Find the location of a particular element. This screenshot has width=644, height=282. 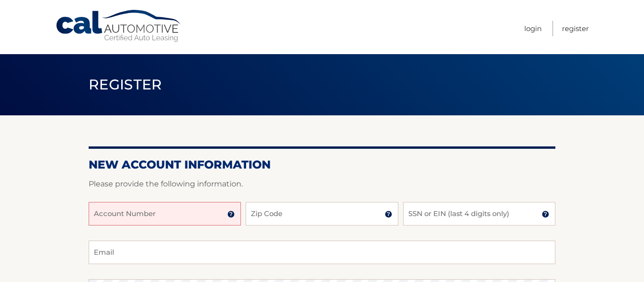

h2: New Account Information is located at coordinates (322, 165).